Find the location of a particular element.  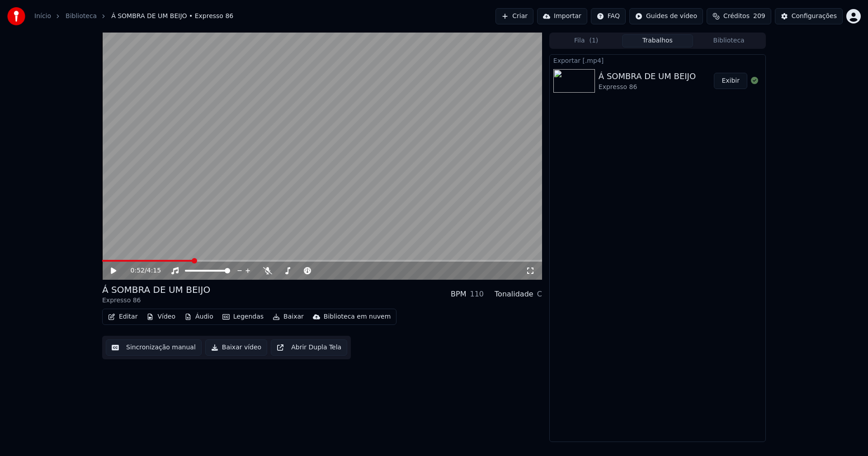

div: BPM is located at coordinates (458, 295).